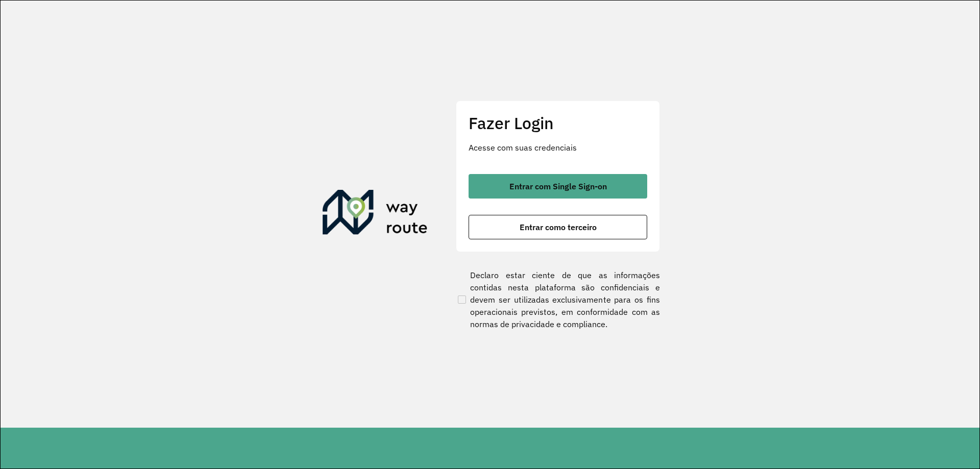 This screenshot has height=469, width=980. What do you see at coordinates (375, 214) in the screenshot?
I see `img: Roteirizador AmbevTech` at bounding box center [375, 214].